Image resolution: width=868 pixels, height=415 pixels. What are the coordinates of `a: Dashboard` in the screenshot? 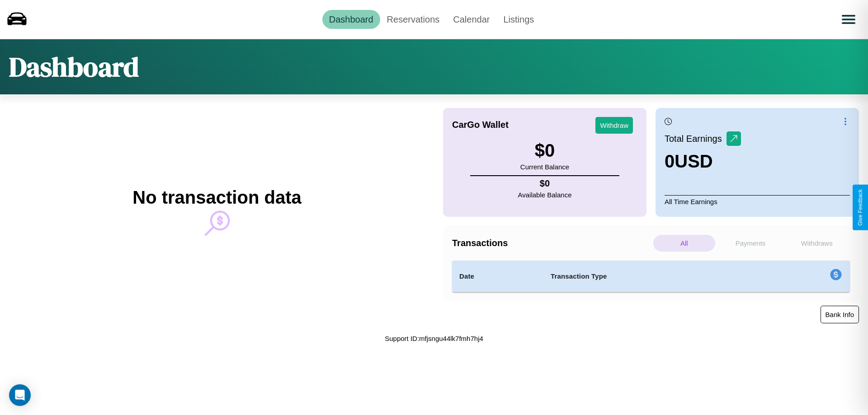 It's located at (351, 19).